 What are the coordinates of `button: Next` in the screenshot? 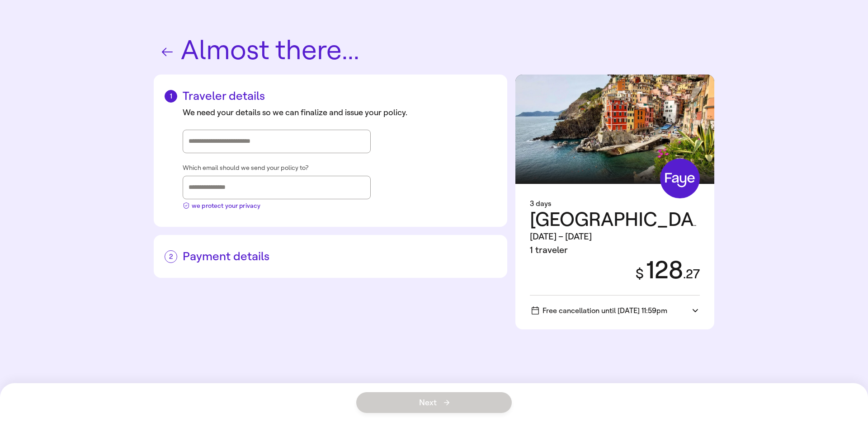 It's located at (434, 402).